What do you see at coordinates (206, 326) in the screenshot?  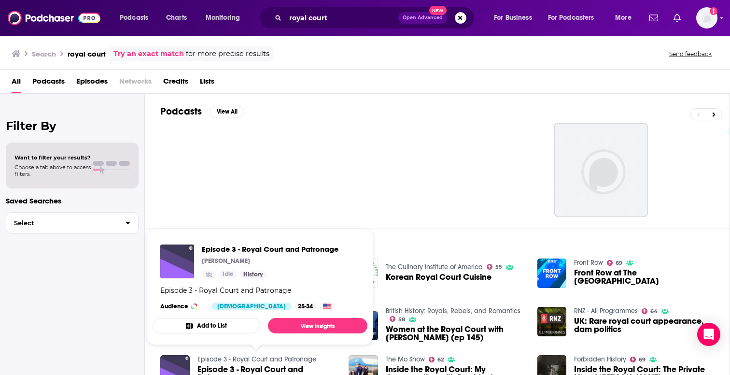 I see `button: Add to List` at bounding box center [206, 326].